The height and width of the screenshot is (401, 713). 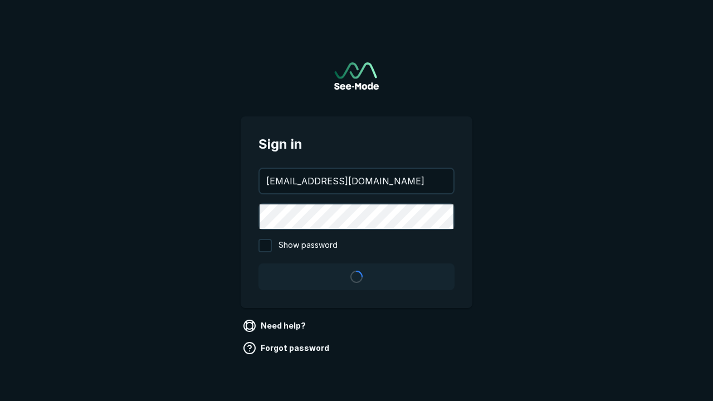 I want to click on img: See-Mode Logo, so click(x=357, y=76).